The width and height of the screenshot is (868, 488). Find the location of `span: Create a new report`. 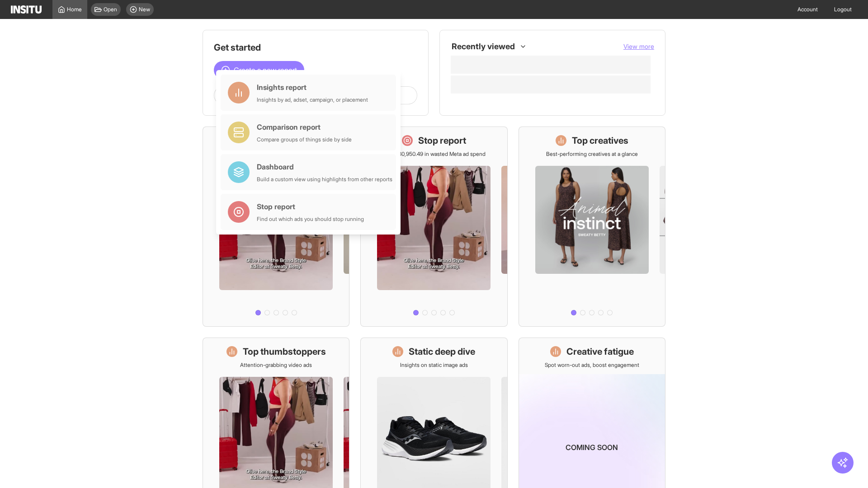

span: Create a new report is located at coordinates (265, 70).